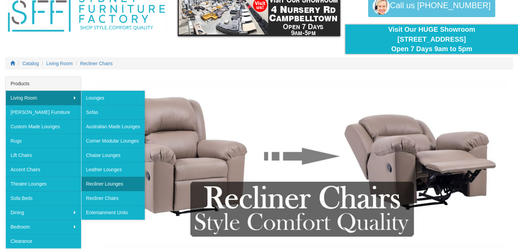  Describe the element at coordinates (43, 227) in the screenshot. I see `a: Bedroom` at that location.